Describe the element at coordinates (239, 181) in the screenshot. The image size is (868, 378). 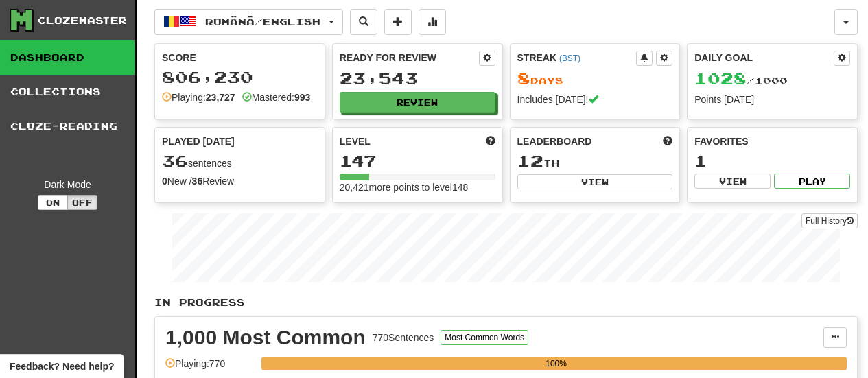
I see `div: New / Review` at that location.